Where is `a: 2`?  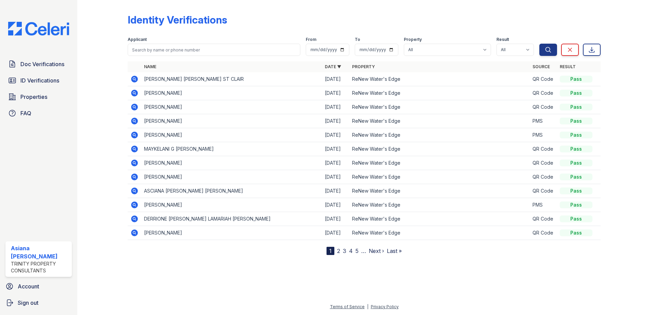 a: 2 is located at coordinates (339, 251).